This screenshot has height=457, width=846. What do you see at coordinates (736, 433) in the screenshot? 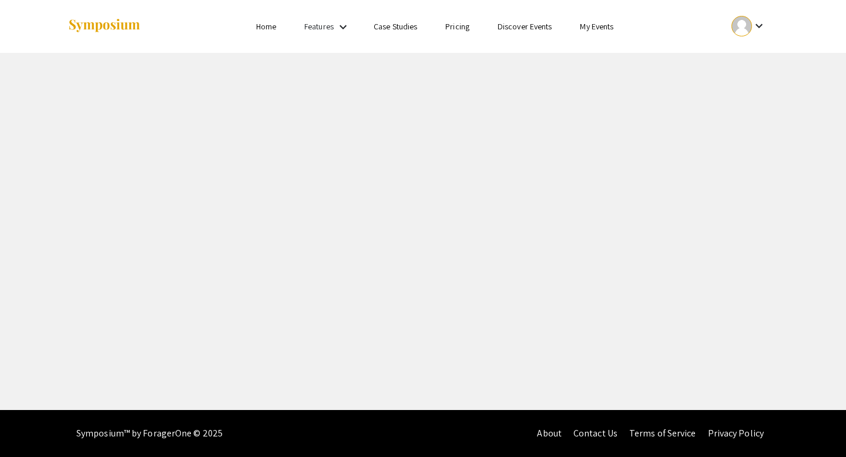
I see `a: Privacy Policy` at bounding box center [736, 433].